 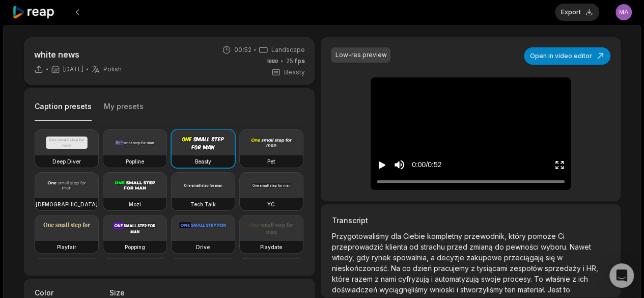 What do you see at coordinates (362, 279) in the screenshot?
I see `span: razem` at bounding box center [362, 279].